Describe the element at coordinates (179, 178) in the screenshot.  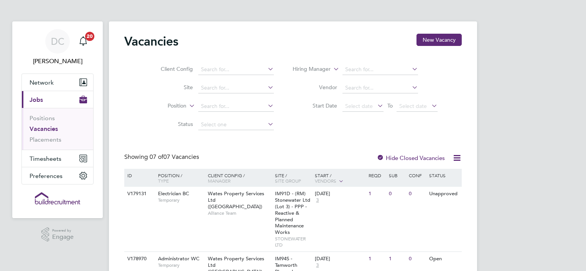
I see `div: Position /` at that location.